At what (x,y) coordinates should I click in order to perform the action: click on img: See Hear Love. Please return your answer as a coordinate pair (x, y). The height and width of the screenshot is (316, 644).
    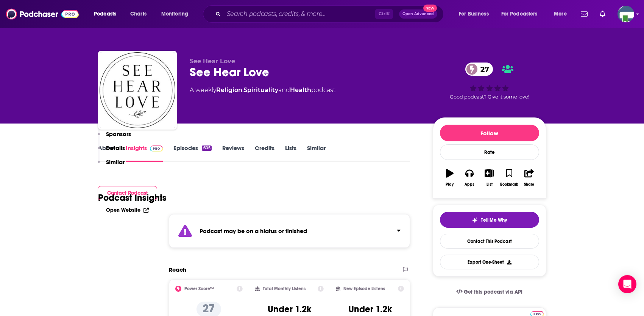
    Looking at the image, I should click on (138, 90).